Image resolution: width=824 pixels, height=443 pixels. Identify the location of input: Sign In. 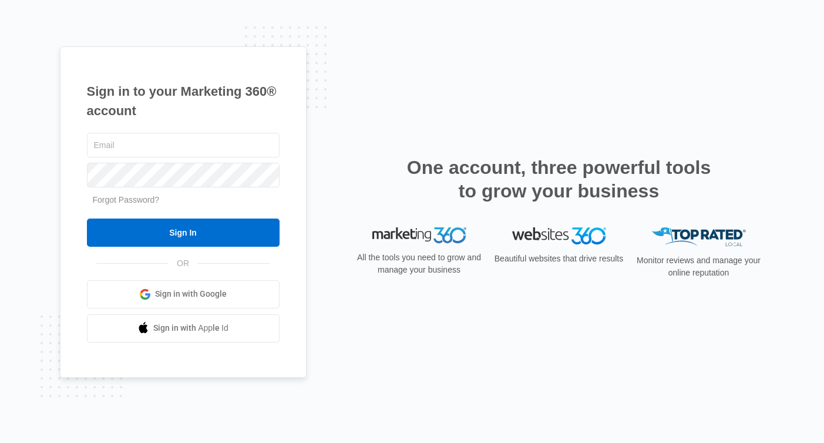
(183, 233).